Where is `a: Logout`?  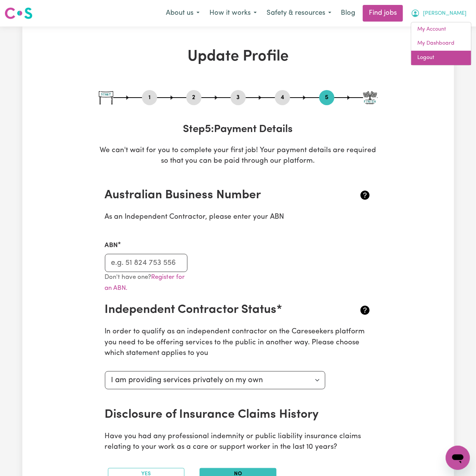
a: Logout is located at coordinates (441, 58).